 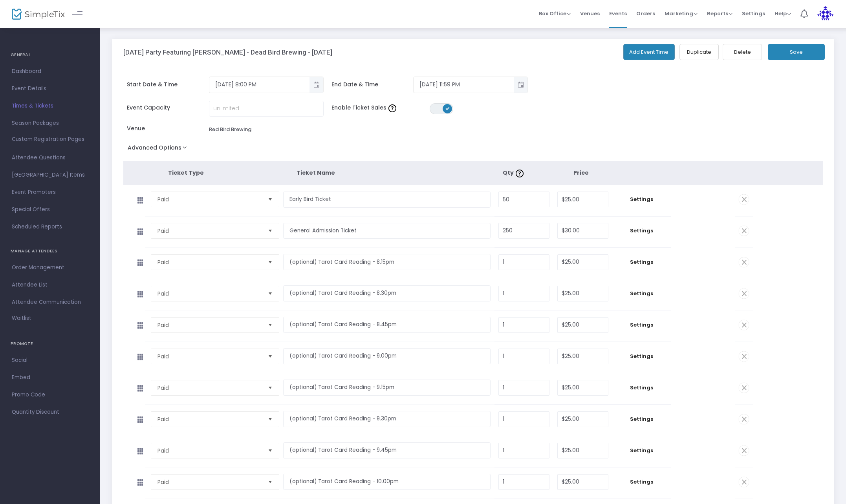 What do you see at coordinates (50, 251) in the screenshot?
I see `h4: MANAGE ATTENDEES` at bounding box center [50, 251].